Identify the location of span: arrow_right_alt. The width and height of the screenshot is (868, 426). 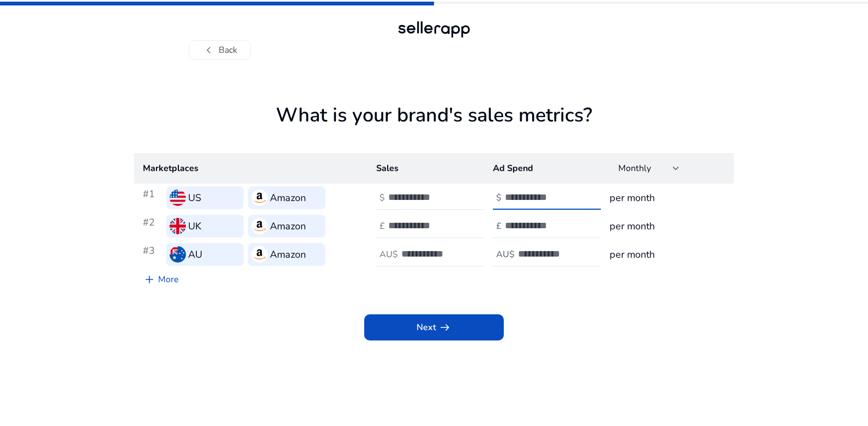
(445, 328).